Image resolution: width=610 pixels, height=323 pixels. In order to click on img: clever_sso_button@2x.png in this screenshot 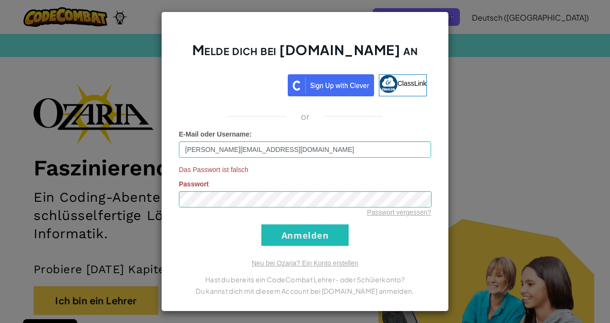, I will do `click(331, 85)`.